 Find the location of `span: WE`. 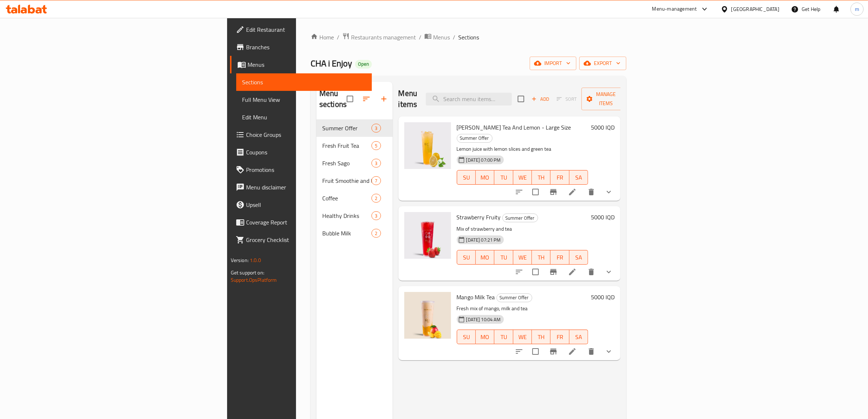

span: WE is located at coordinates (523, 257).